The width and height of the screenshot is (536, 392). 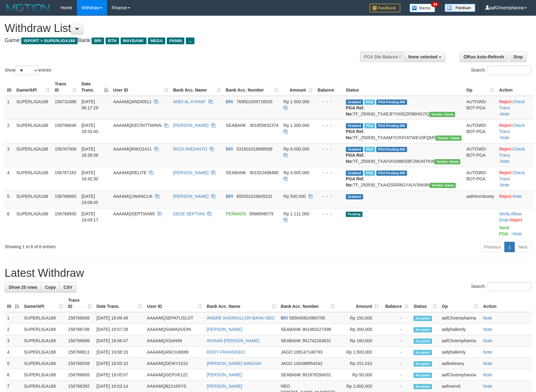 I want to click on td: TF_250930_TXA42SRR8GY4UV3IIK8N, so click(x=404, y=178).